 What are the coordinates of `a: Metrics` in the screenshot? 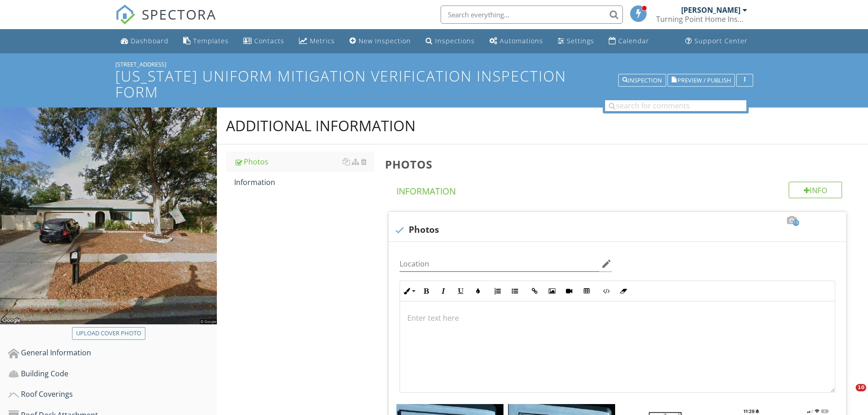 It's located at (316, 41).